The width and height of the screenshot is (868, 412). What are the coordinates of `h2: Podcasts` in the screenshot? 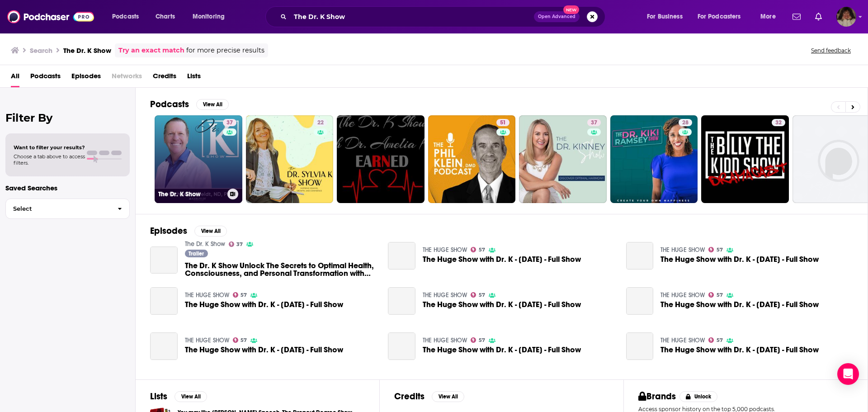 It's located at (170, 104).